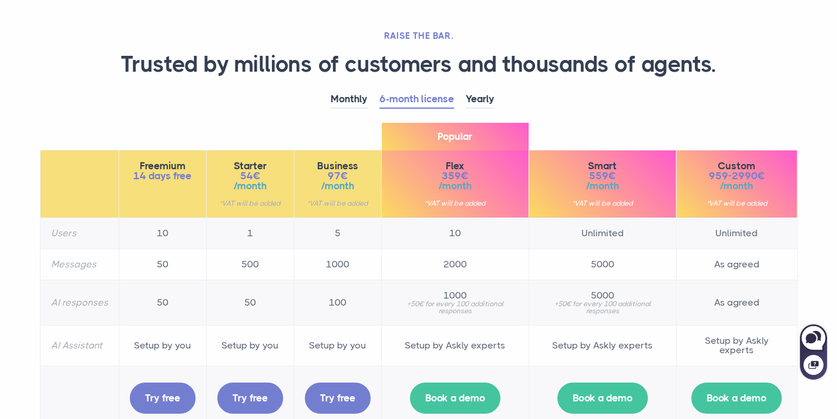  Describe the element at coordinates (417, 99) in the screenshot. I see `a: 6-month license` at that location.